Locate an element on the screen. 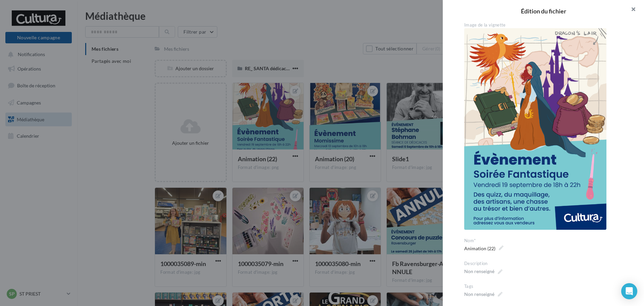 The image size is (644, 306). div: Open Intercom Messenger is located at coordinates (630, 292).